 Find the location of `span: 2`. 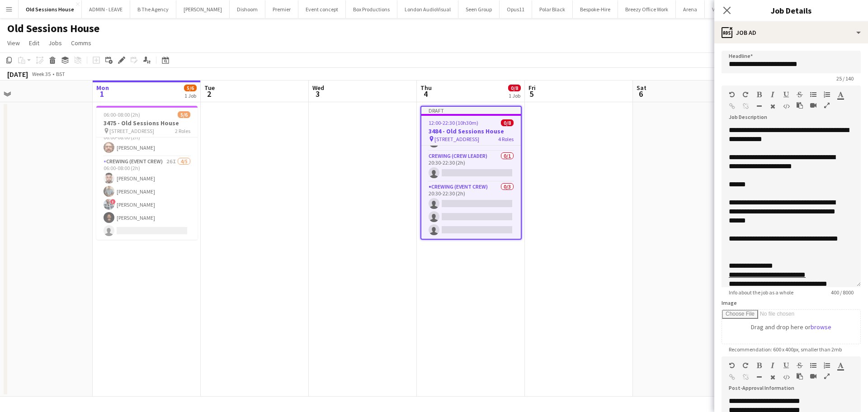

span: 2 is located at coordinates (209, 94).